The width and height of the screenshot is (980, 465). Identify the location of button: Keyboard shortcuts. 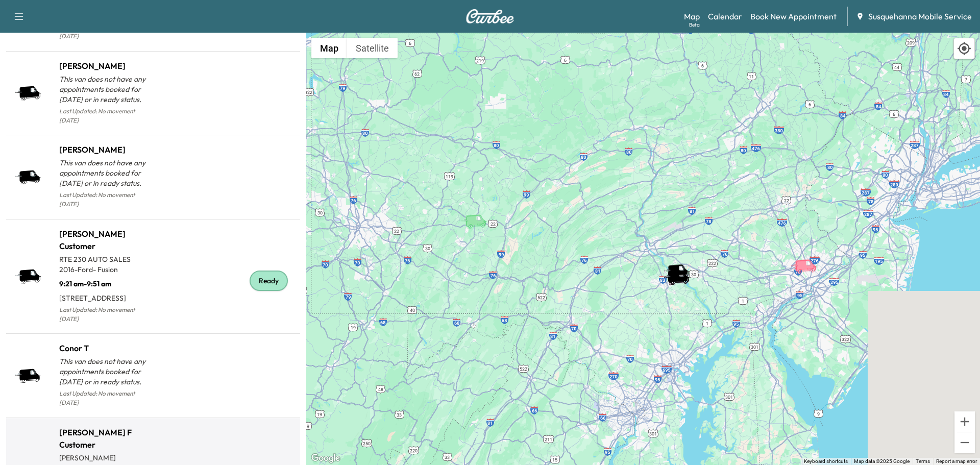
(825, 461).